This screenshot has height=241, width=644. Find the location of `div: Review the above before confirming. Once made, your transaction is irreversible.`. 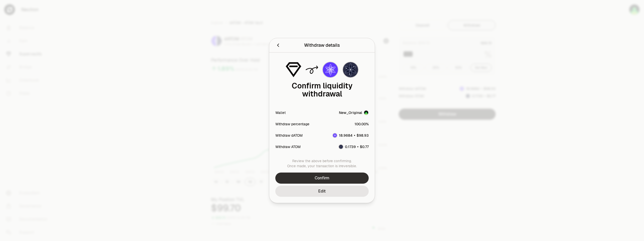

div: Review the above before confirming. Once made, your transaction is irreversible. is located at coordinates (322, 164).